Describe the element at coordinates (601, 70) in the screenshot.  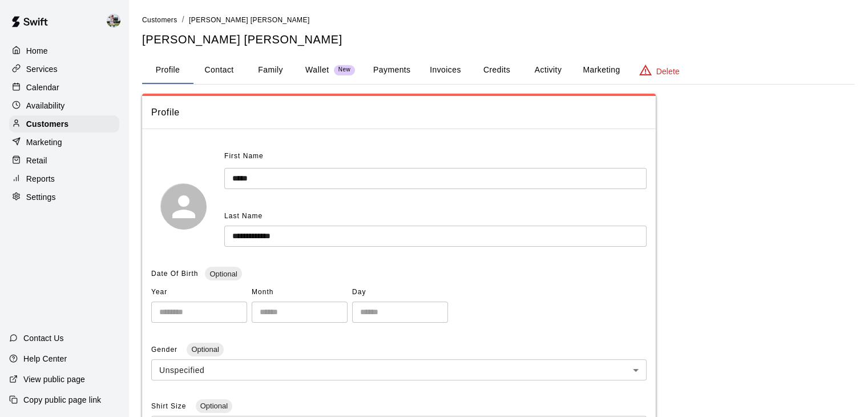
I see `button: Marketing` at that location.